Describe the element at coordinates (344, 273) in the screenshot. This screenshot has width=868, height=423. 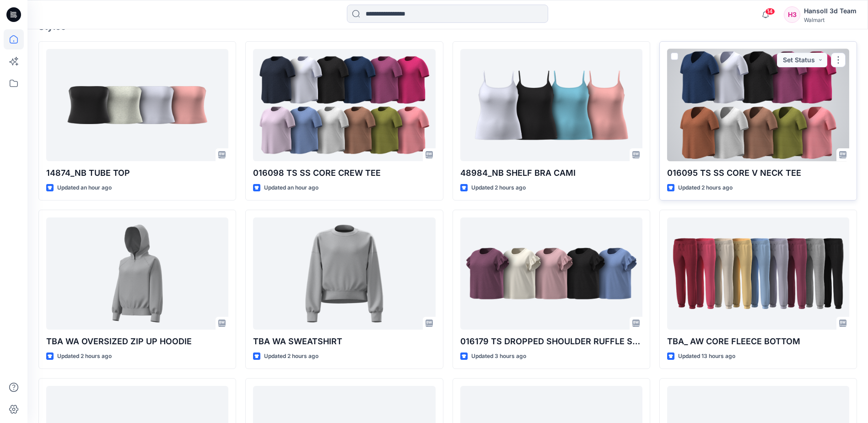
I see `a: TBA WA SWEATSHIRT` at that location.